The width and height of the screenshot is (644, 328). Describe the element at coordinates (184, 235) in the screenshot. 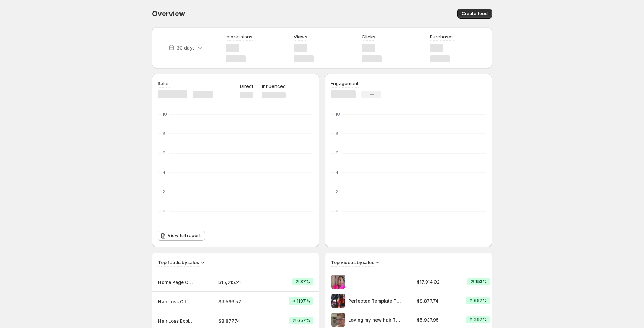

I see `span: View full report` at that location.